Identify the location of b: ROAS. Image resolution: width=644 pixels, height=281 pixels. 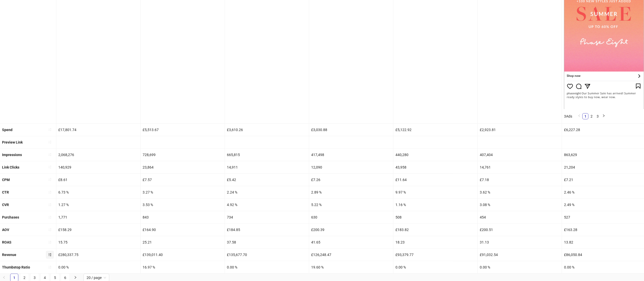
(7, 242).